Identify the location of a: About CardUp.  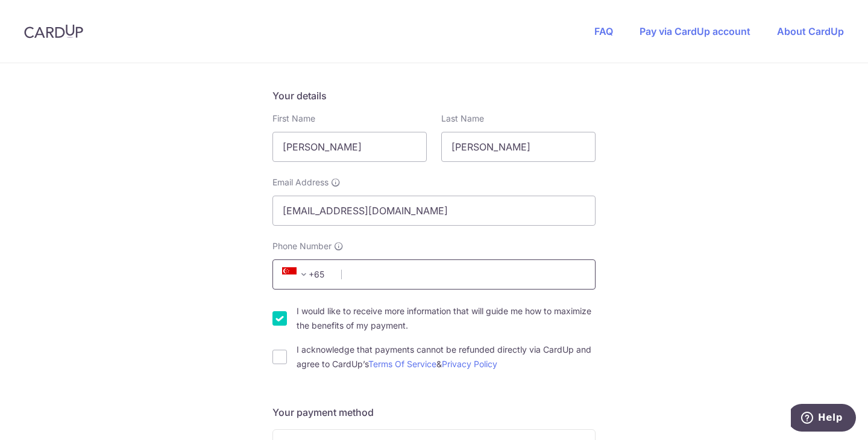
(810, 31).